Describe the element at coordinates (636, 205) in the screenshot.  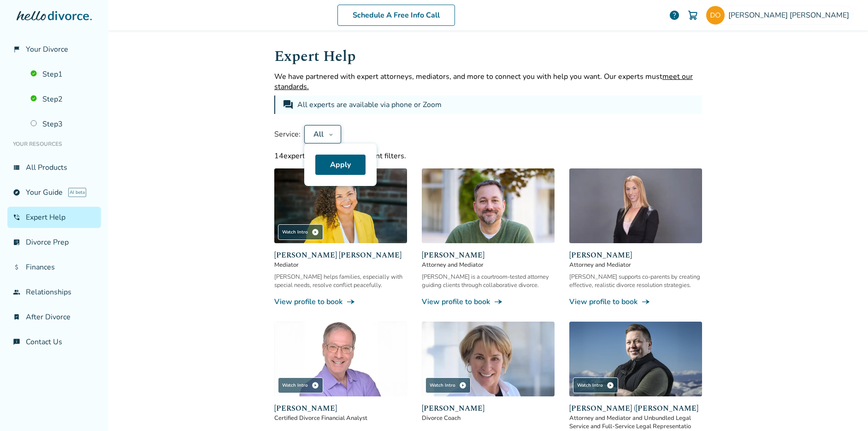
I see `img: Lori Barkus` at that location.